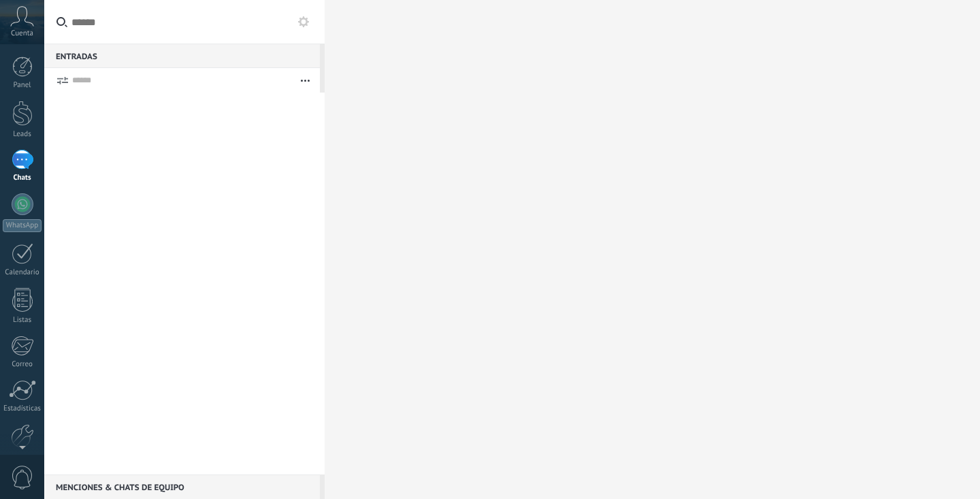 Image resolution: width=980 pixels, height=499 pixels. Describe the element at coordinates (22, 178) in the screenshot. I see `div: Chats` at that location.